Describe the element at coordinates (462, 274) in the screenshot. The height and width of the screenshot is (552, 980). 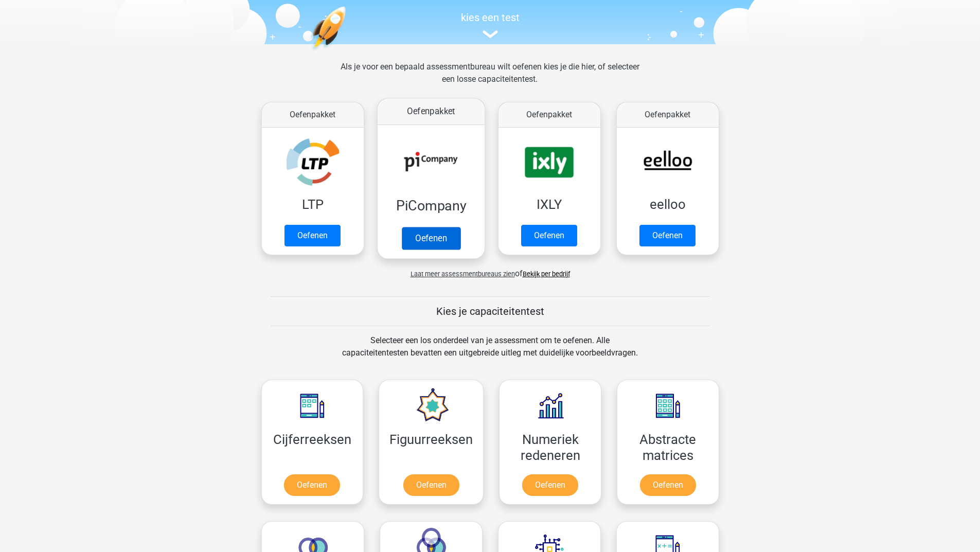
I see `span: Laat meer assessmentbureaus zien` at that location.